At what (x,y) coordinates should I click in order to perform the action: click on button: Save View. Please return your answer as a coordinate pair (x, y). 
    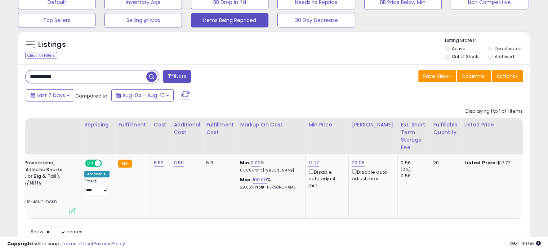
    Looking at the image, I should click on (437, 76).